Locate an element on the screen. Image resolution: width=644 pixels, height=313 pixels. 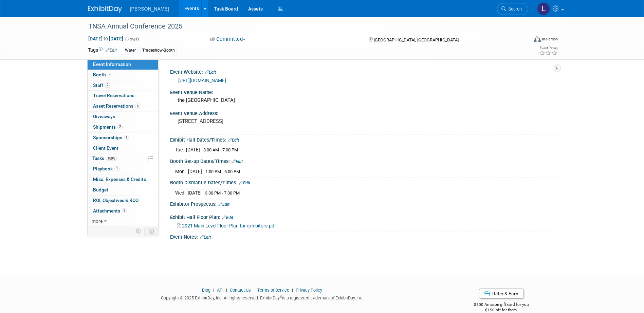
a: Client Event is located at coordinates (123, 148).